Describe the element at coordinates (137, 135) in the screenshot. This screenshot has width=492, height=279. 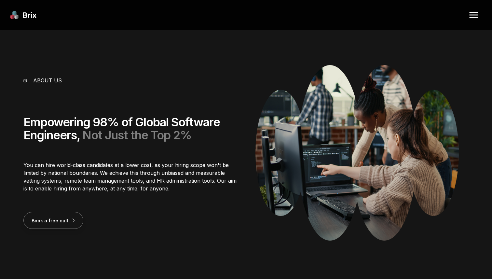
I see `span: Not Just the Top 2%` at that location.